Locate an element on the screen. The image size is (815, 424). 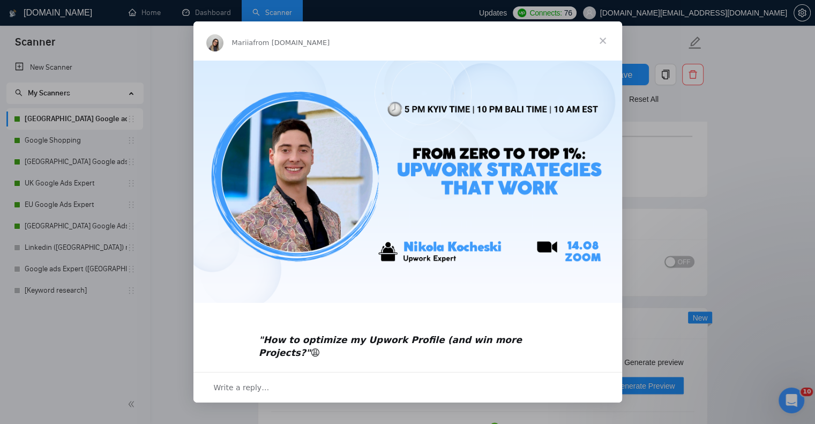
span: Write a reply… is located at coordinates (242, 388).